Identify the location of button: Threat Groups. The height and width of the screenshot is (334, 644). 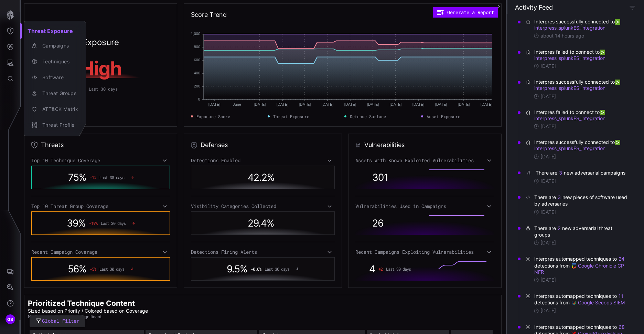
(55, 93).